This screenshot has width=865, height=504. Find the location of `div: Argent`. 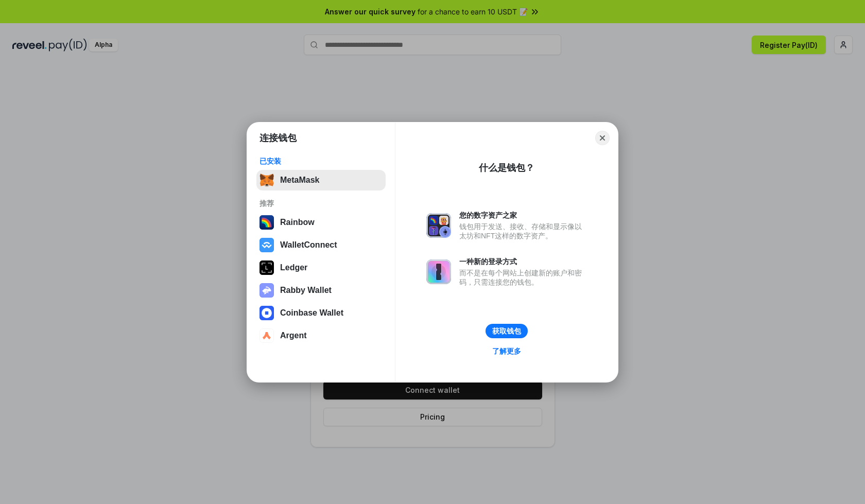

div: Argent is located at coordinates (293, 336).